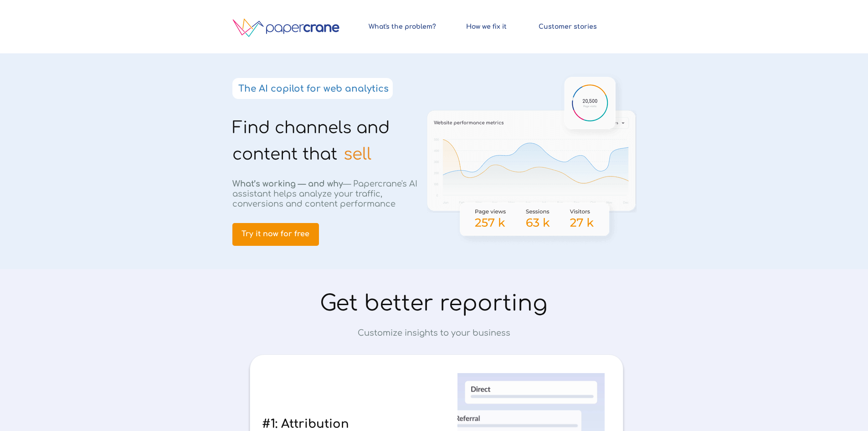 This screenshot has height=431, width=868. What do you see at coordinates (311, 141) in the screenshot?
I see `span: Find channels and content that` at bounding box center [311, 141].